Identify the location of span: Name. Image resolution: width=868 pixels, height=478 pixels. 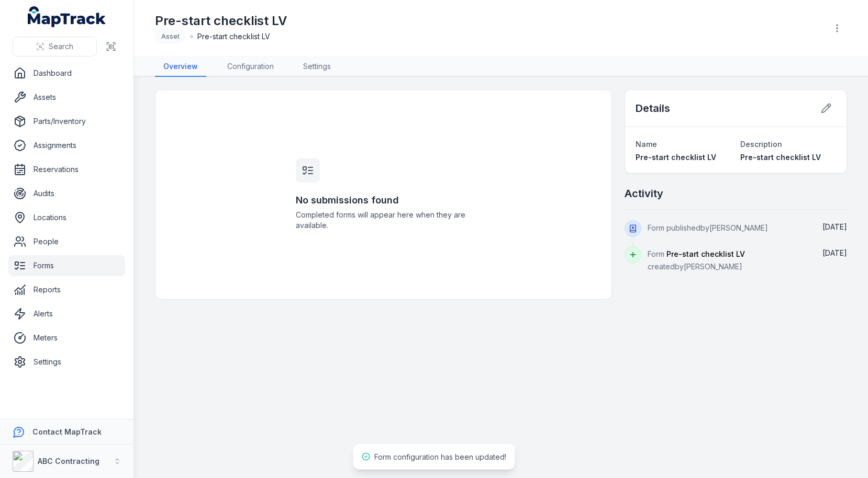
(646, 144).